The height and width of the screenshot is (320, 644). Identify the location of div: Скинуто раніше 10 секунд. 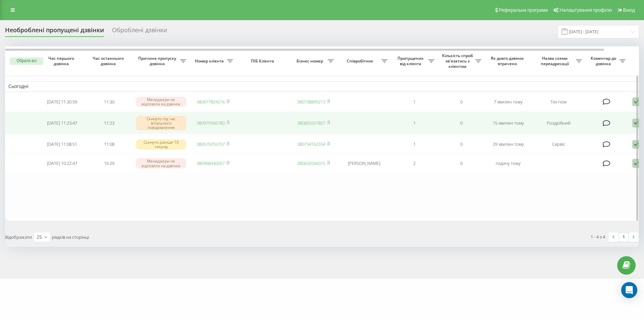
(161, 145).